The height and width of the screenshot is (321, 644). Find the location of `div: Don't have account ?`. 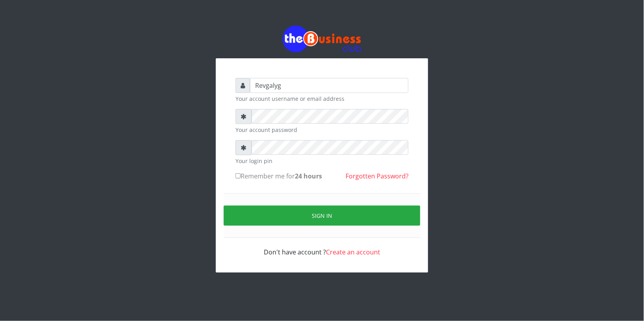

div: Don't have account ? is located at coordinates (322, 247).